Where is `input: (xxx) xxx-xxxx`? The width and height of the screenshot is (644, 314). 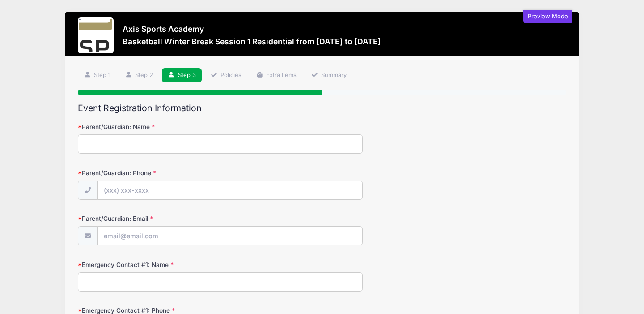 input: (xxx) xxx-xxxx is located at coordinates (229, 190).